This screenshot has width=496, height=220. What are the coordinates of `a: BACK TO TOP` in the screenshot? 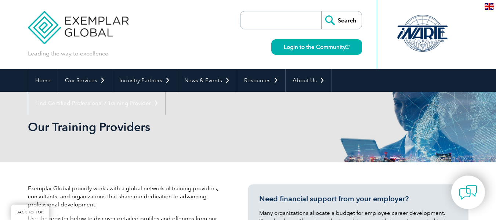 It's located at (30, 212).